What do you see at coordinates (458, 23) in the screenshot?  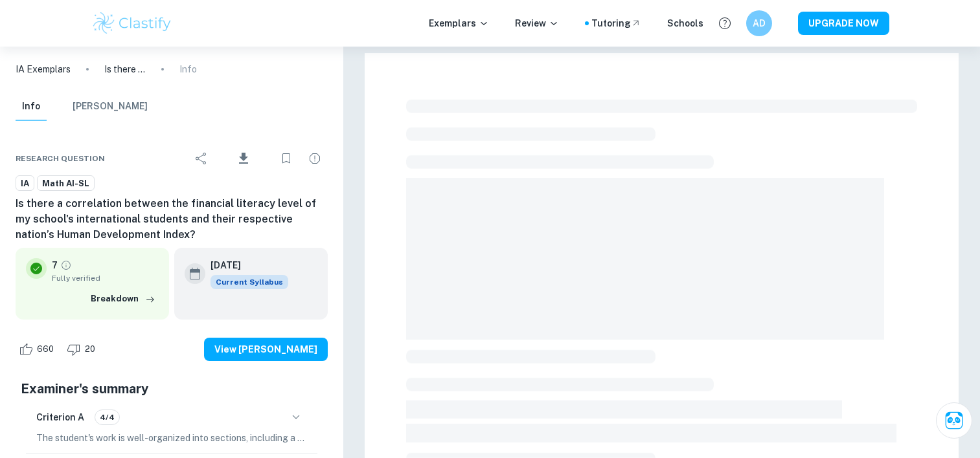 I see `p: Exemplars` at bounding box center [458, 23].